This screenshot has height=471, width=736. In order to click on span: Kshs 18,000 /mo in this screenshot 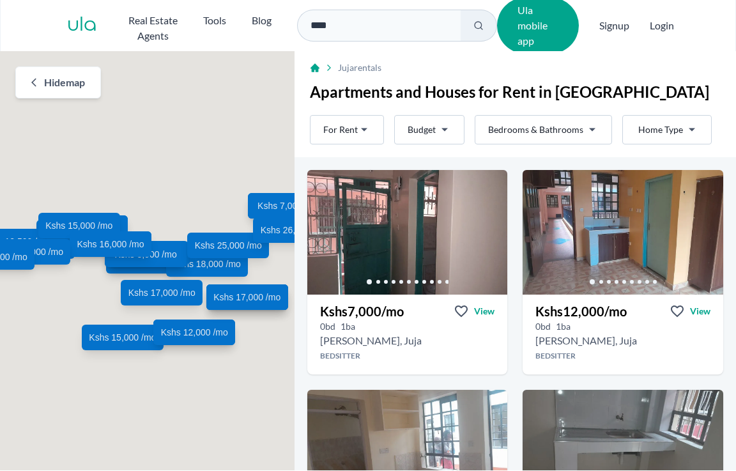, I will do `click(207, 264)`.